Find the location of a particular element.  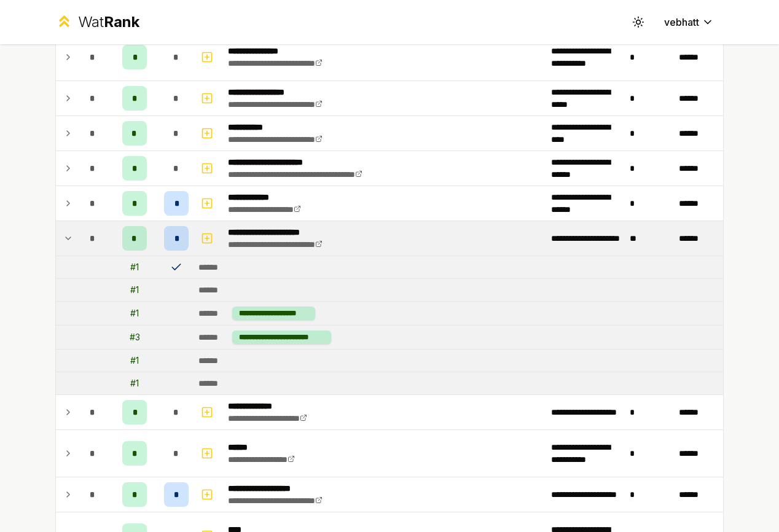

span: vebhatt is located at coordinates (681, 22).